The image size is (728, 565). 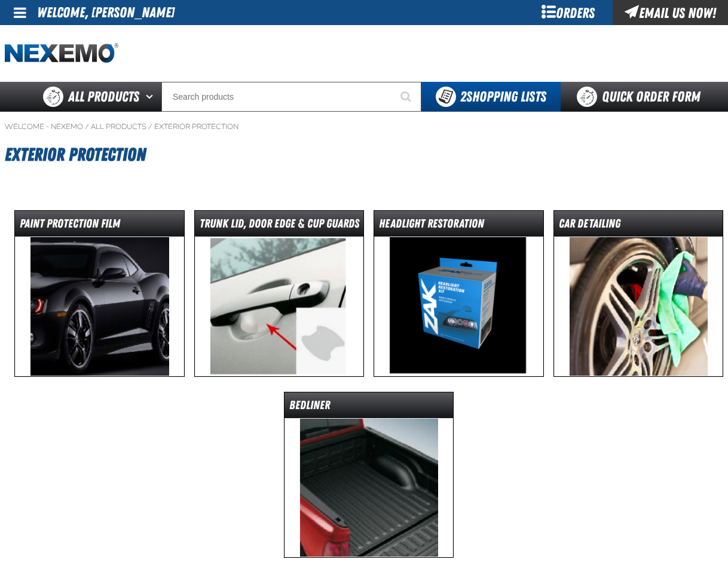 I want to click on img: Nexemo logo, so click(x=61, y=53).